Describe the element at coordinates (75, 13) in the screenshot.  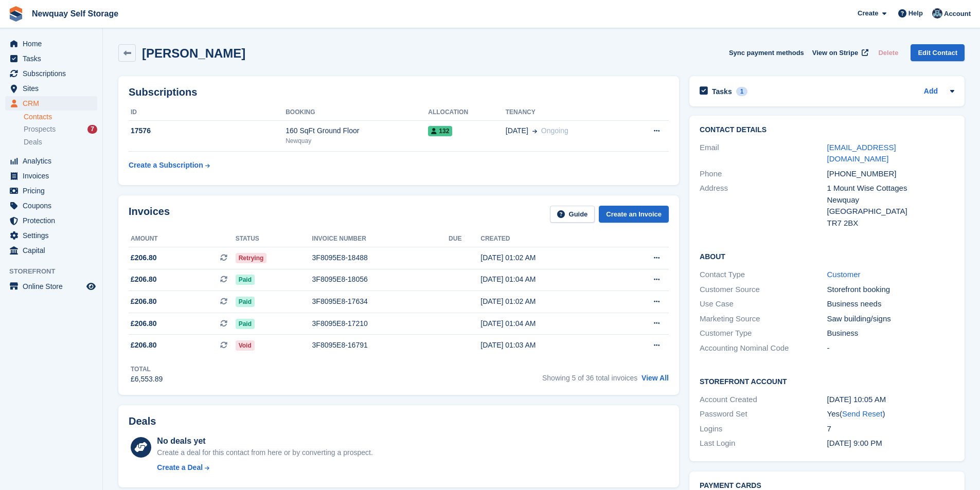
I see `a: Newquay Self Storage` at that location.